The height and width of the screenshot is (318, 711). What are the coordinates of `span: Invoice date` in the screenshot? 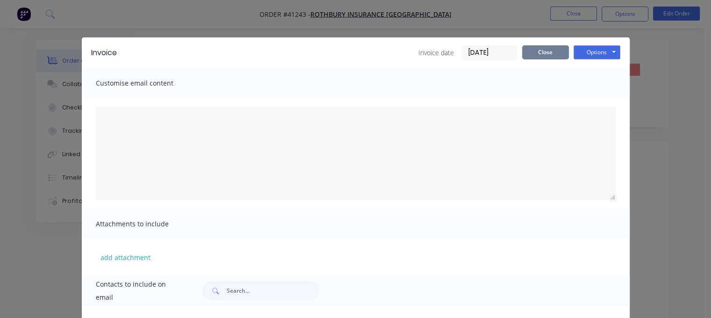 It's located at (436, 52).